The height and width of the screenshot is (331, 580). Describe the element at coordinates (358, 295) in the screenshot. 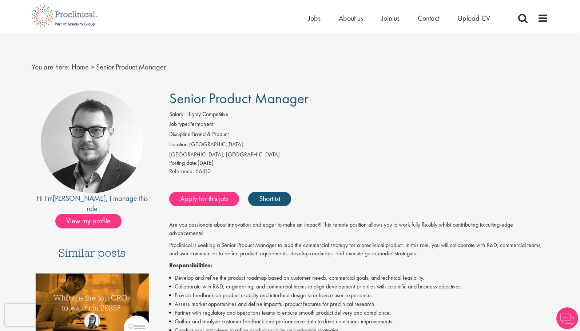

I see `li: Provide feedback on product usability and interface design to enhance user experience.` at that location.